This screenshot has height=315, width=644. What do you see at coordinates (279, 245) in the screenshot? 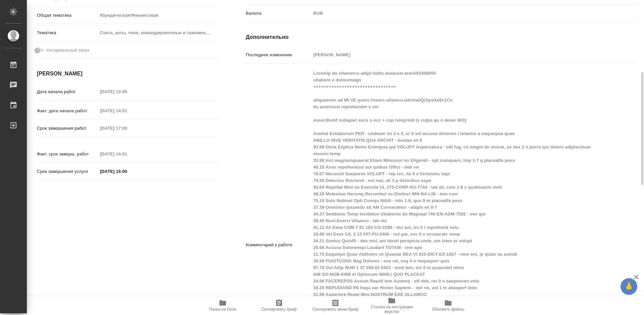
I see `p: Комментарий к работе` at bounding box center [279, 245].